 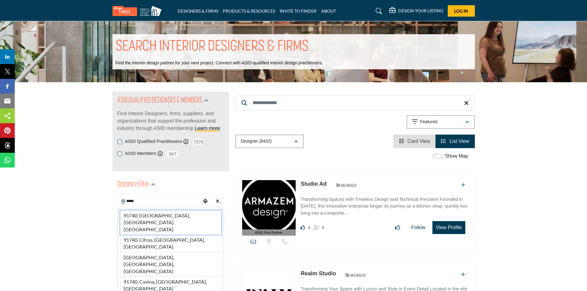 What do you see at coordinates (314, 184) in the screenshot?
I see `p: Studio Ad` at bounding box center [314, 184].